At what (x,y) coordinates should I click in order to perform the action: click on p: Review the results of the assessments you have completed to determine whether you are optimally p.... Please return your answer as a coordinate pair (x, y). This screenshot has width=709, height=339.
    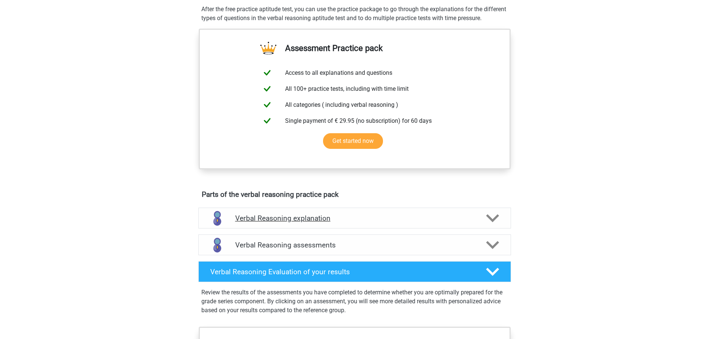
    Looking at the image, I should click on (355, 301).